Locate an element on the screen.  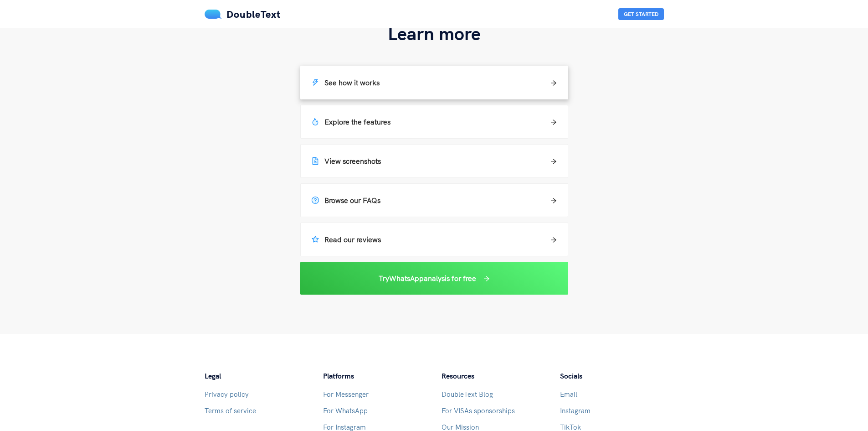
a: For Messenger is located at coordinates (346, 394).